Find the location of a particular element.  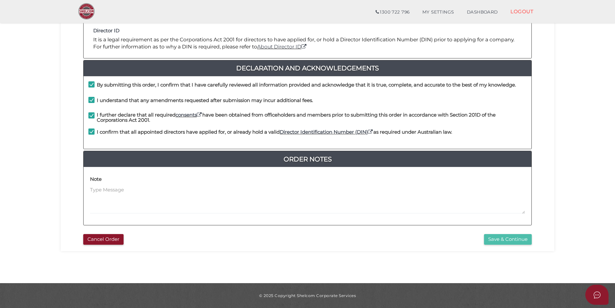

a: Declaration And Acknowledgements is located at coordinates (307, 68).